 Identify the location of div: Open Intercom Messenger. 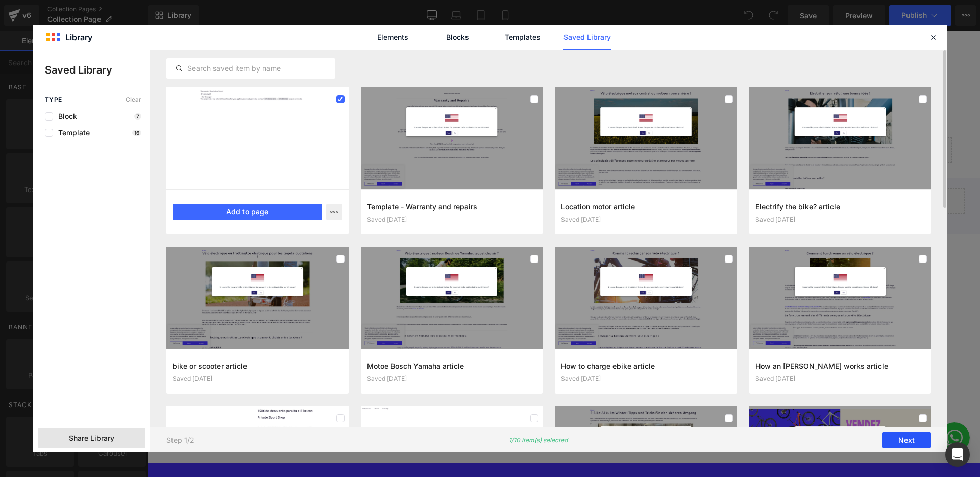
(958, 455).